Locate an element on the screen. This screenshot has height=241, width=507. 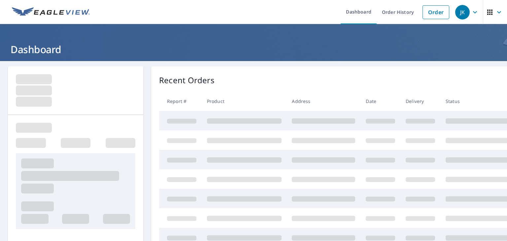
th: Delivery is located at coordinates (420, 101).